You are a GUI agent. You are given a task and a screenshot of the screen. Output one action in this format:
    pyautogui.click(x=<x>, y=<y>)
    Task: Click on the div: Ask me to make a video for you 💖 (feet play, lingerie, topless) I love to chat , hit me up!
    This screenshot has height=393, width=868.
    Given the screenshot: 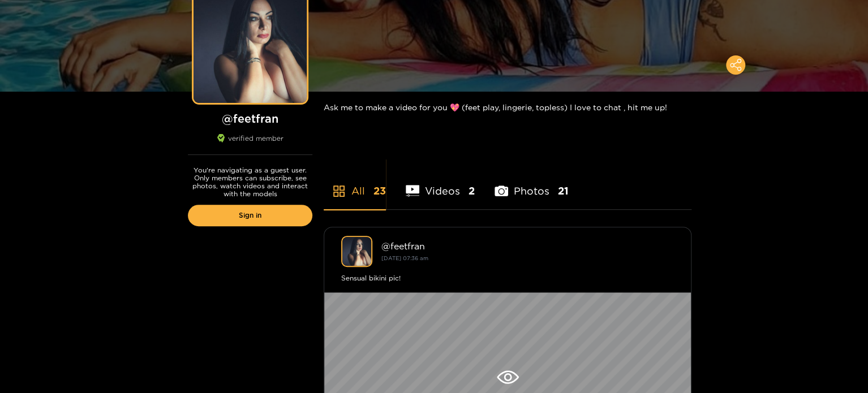 What is the action you would take?
    pyautogui.click(x=508, y=107)
    